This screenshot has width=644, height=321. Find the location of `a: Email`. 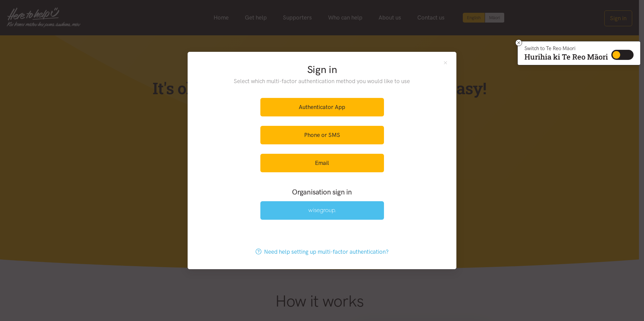

a: Email is located at coordinates (322, 163).